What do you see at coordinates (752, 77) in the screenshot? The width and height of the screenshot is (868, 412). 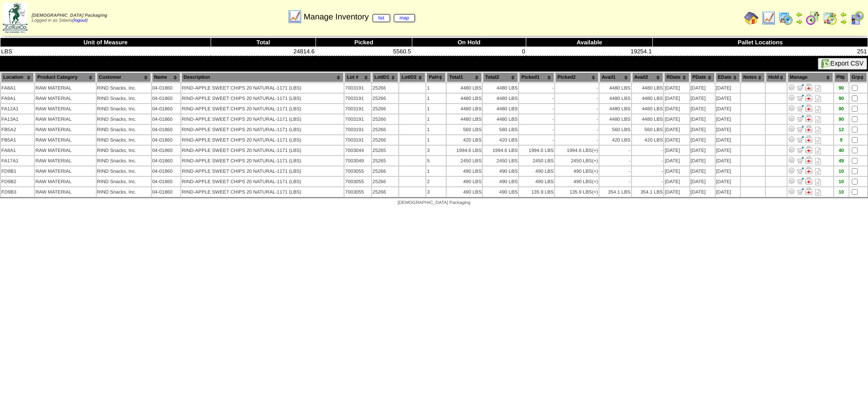 I see `th: Notes` at bounding box center [752, 77].